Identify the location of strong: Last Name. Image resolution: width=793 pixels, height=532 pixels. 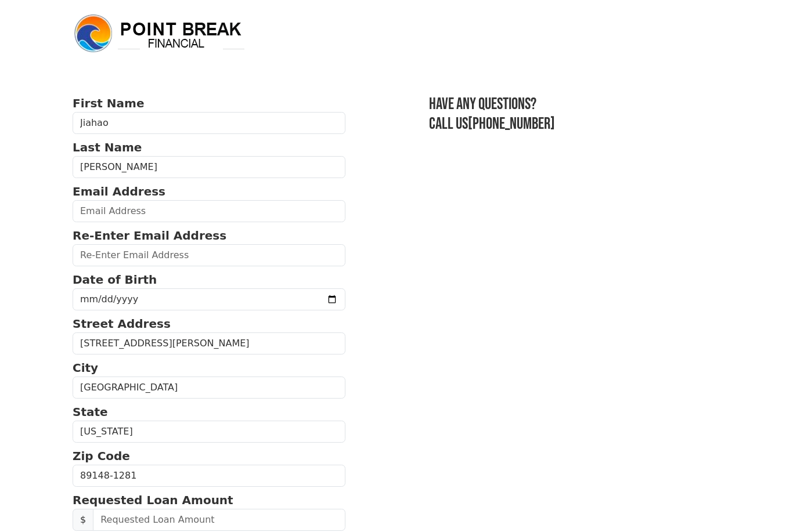
(107, 147).